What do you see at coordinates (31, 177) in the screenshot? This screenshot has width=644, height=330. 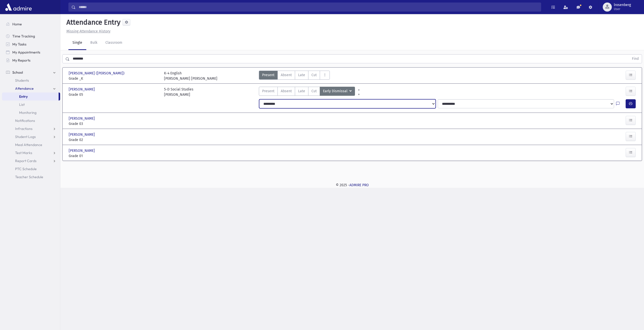 I see `a: Teacher Schedule` at bounding box center [31, 177].